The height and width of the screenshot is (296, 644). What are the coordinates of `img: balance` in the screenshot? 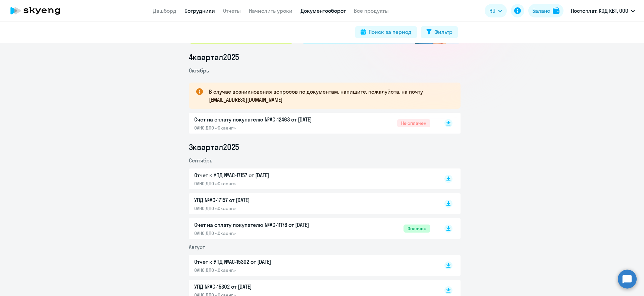 It's located at (556, 11).